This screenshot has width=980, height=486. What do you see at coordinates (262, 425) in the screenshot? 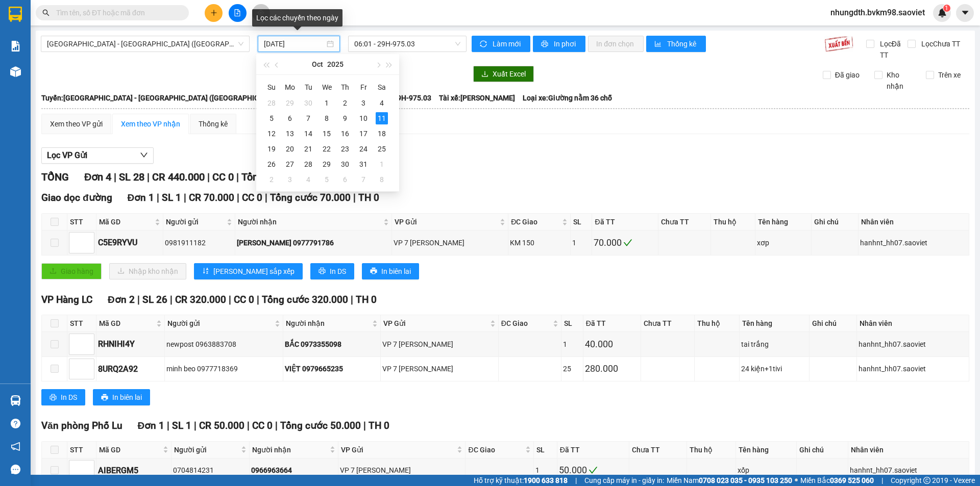
I see `span: CC 0` at bounding box center [262, 425].